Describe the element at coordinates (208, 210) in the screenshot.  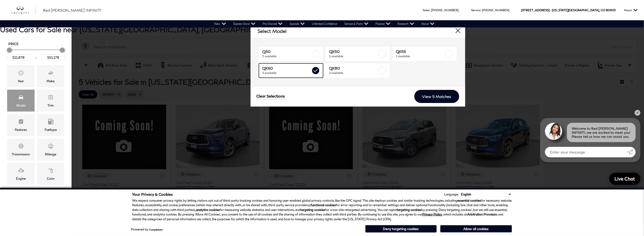
I see `strong: analytics cookies` at that location.